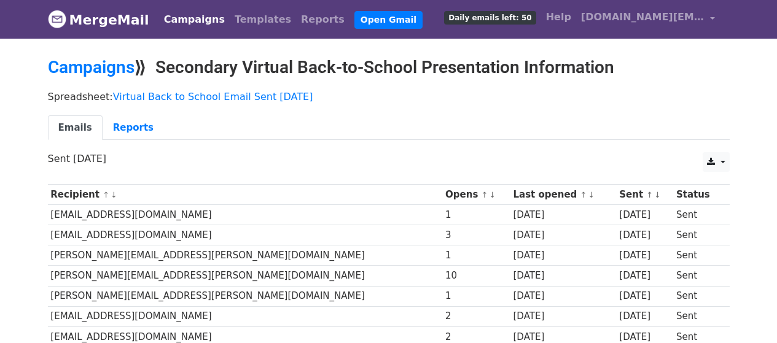 Image resolution: width=777 pixels, height=343 pixels. Describe the element at coordinates (490, 17) in the screenshot. I see `a: Daily emails left: 50` at that location.